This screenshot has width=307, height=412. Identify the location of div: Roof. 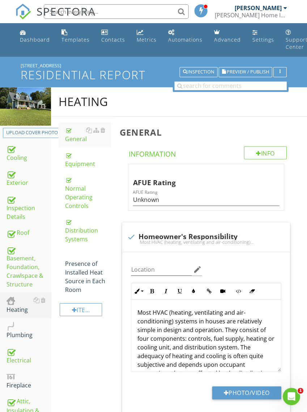
(29, 233).